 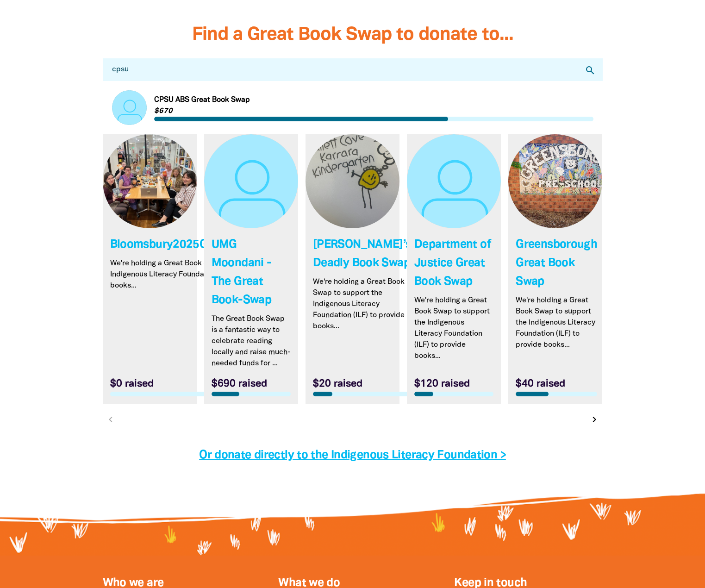 What do you see at coordinates (197, 245) in the screenshot?
I see `h4: Bloomsbury2025GreatBookSwap` at bounding box center [197, 245].